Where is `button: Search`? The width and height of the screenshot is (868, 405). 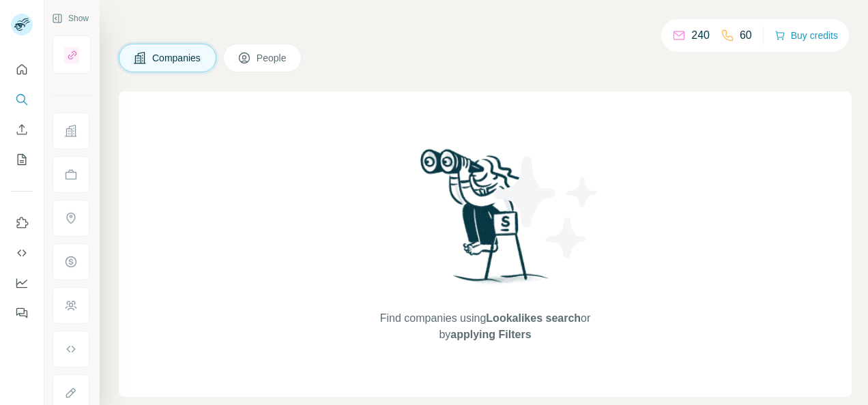
button: Search is located at coordinates (22, 100).